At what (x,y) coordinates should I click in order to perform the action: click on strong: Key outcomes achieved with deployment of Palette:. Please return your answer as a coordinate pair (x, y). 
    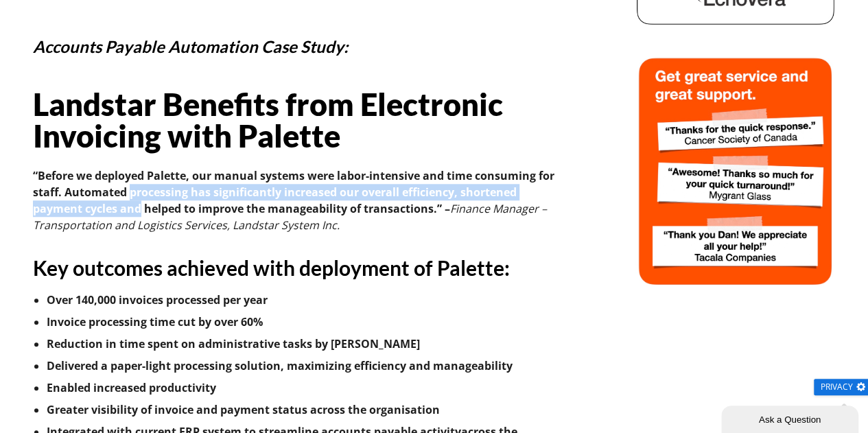
    Looking at the image, I should click on (271, 268).